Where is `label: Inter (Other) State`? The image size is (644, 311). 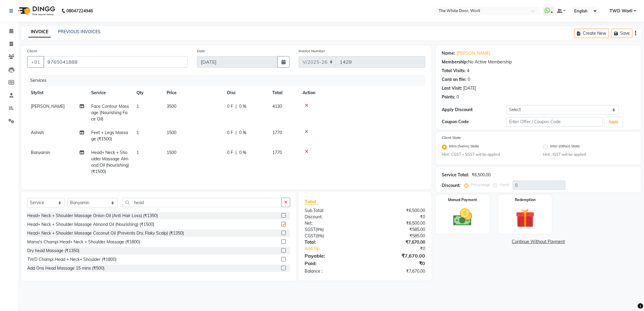
label: Inter (Other) State is located at coordinates (565, 147).